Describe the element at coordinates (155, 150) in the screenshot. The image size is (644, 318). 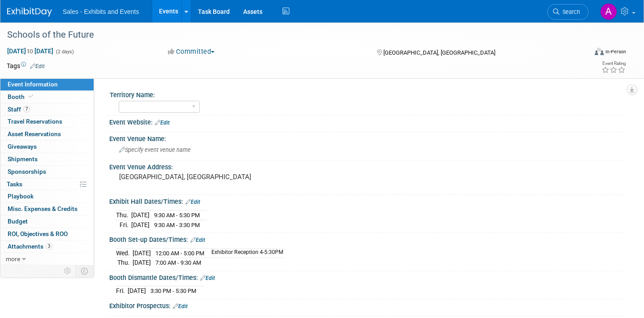
I see `span: Specify event venue name` at that location.